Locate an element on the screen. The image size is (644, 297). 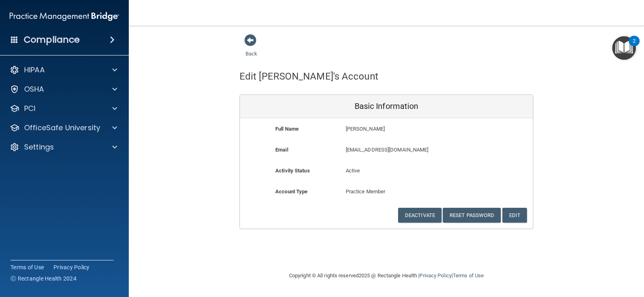
p: OSHA is located at coordinates (34, 89).